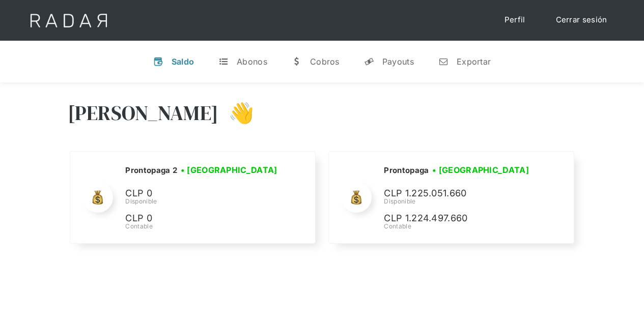 This screenshot has width=644, height=321. Describe the element at coordinates (443, 62) in the screenshot. I see `div: n` at that location.